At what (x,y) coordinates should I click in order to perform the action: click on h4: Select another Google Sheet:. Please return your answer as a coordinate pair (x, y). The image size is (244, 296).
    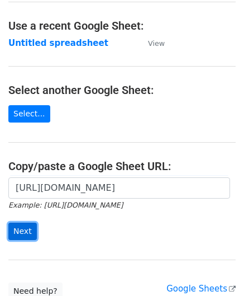
    Looking at the image, I should click on (122, 90).